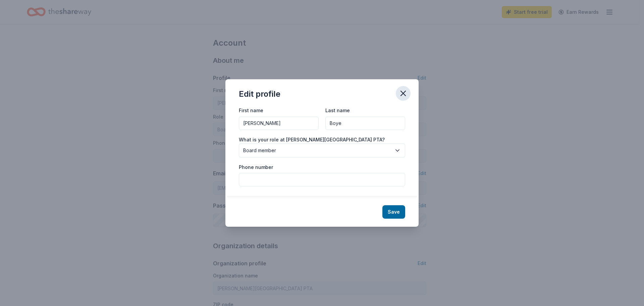 The image size is (644, 306). What do you see at coordinates (256, 167) in the screenshot?
I see `label: Phone number` at bounding box center [256, 167].